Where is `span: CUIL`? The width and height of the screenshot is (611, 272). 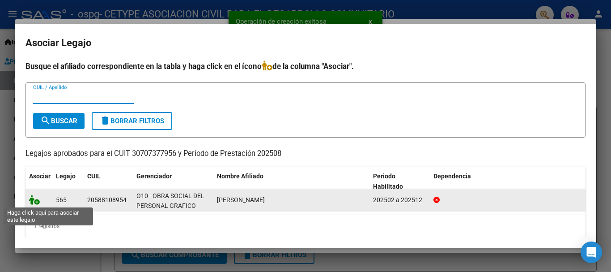 span: CUIL is located at coordinates (94, 176).